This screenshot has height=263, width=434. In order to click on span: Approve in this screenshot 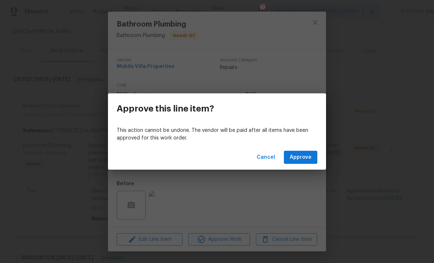, I will do `click(301, 157)`.